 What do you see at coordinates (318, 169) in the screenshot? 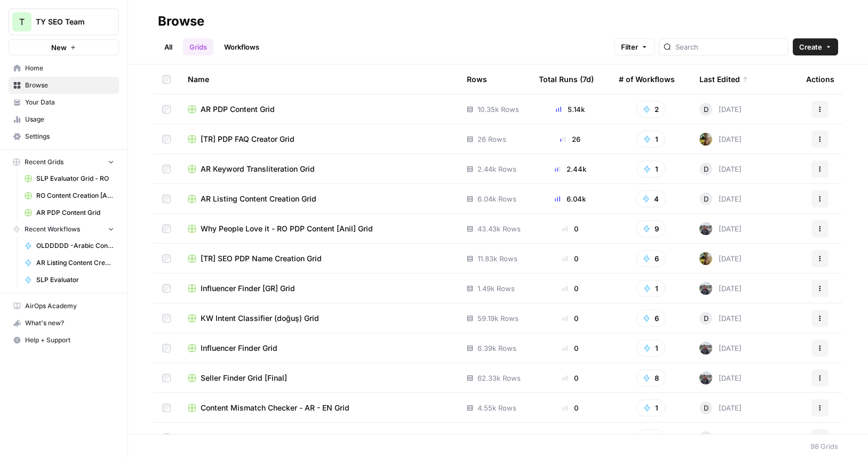
I see `a: AR Keyword Transliteration Grid` at bounding box center [318, 169].